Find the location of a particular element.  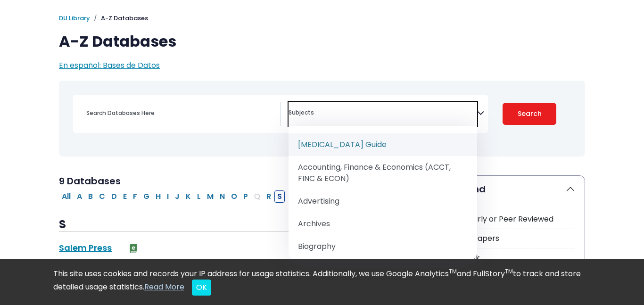

button: Filter Results J is located at coordinates (178, 197).